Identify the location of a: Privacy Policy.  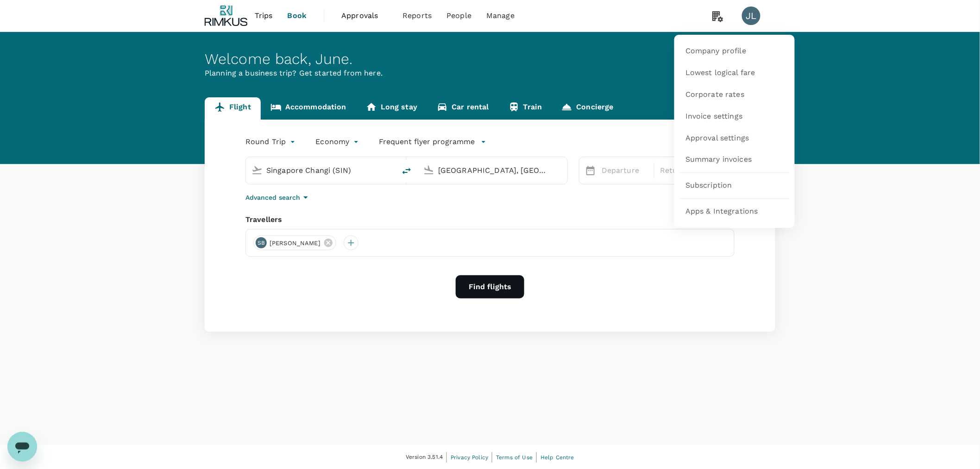
(469, 457).